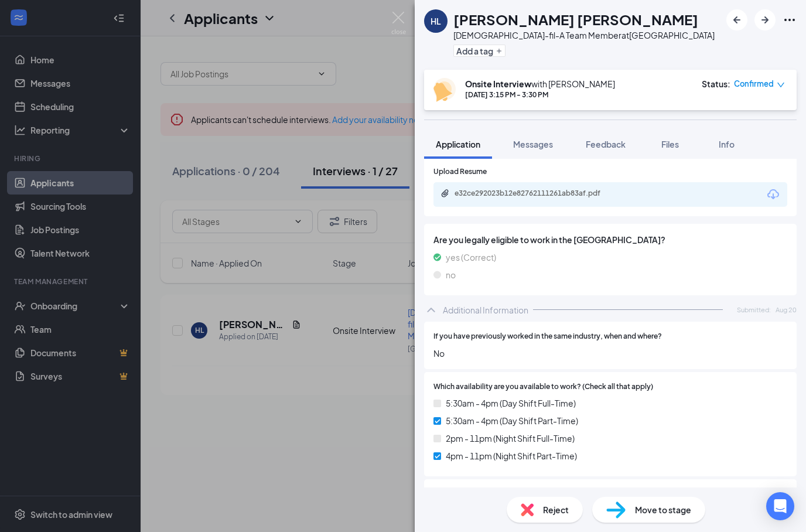 This screenshot has height=532, width=806. What do you see at coordinates (766, 20) in the screenshot?
I see `button: ArrowRight` at bounding box center [766, 20].